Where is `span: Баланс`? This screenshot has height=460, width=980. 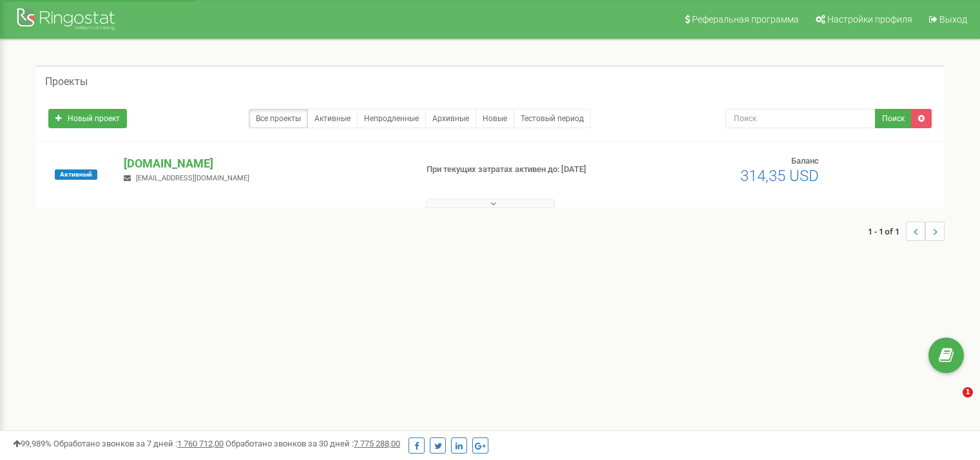
span: Баланс is located at coordinates (805, 161).